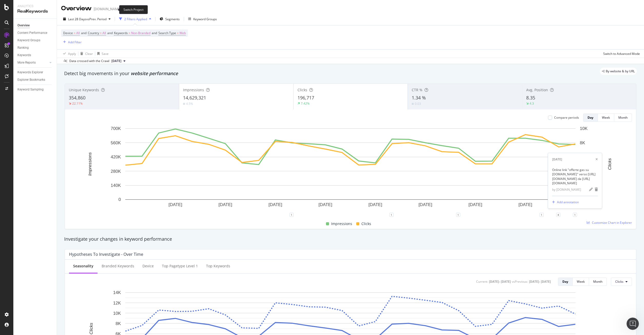 The image size is (644, 335). What do you see at coordinates (559, 215) in the screenshot?
I see `div: 4` at bounding box center [559, 215].